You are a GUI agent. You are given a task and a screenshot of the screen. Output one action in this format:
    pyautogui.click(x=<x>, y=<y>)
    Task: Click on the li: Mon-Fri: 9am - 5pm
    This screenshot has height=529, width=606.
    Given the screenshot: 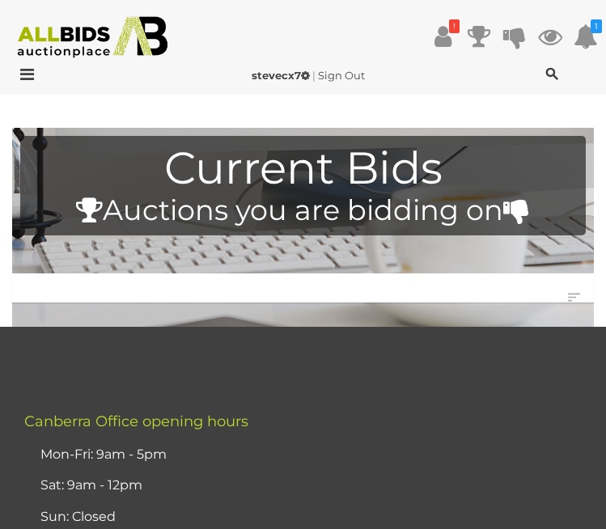 What is the action you would take?
    pyautogui.click(x=313, y=454)
    